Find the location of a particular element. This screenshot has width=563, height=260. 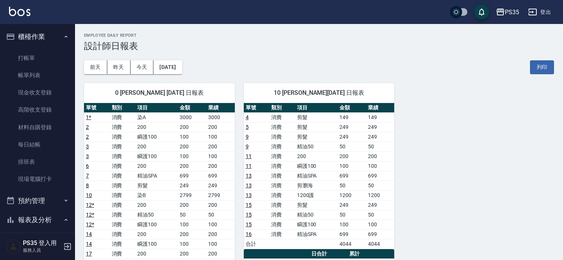

a: 13 is located at coordinates (249, 196).